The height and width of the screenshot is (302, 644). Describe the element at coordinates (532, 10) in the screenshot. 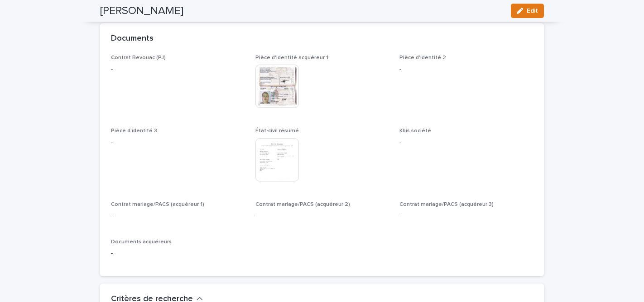

I see `span: Edit` at that location.